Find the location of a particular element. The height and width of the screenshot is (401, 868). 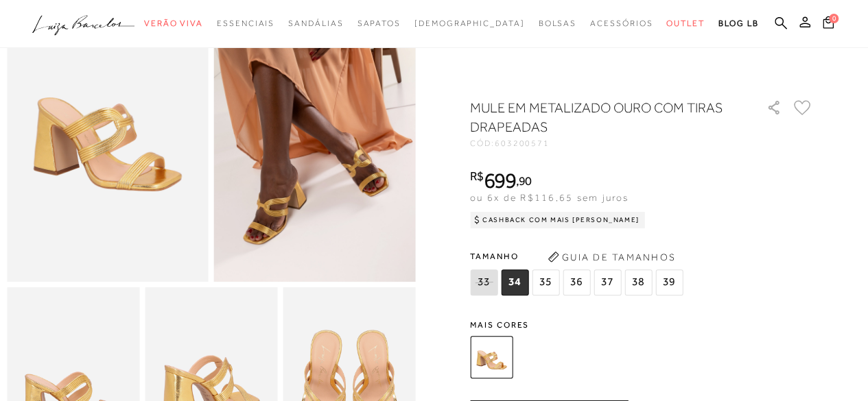

span: Verão Viva is located at coordinates (173, 23).